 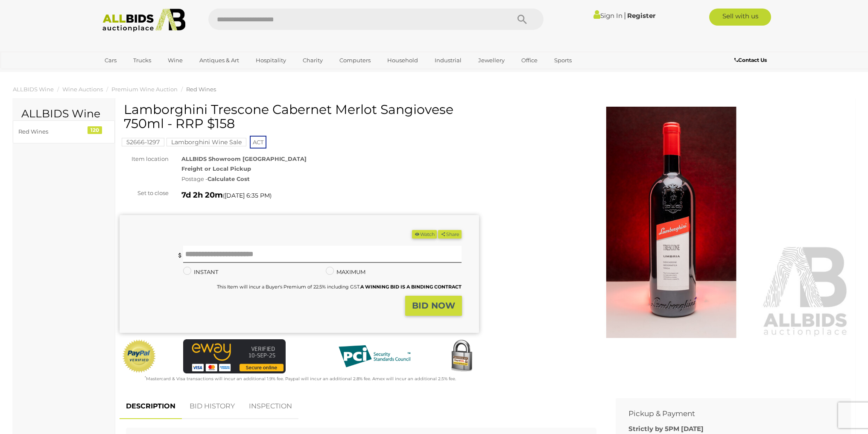 I want to click on mark: 52666-1297, so click(x=143, y=142).